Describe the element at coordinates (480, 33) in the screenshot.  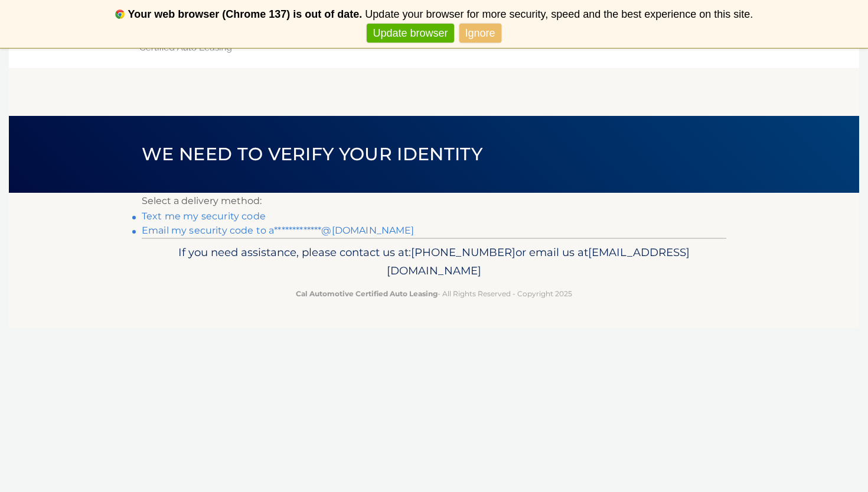
I see `a: Ignore` at that location.